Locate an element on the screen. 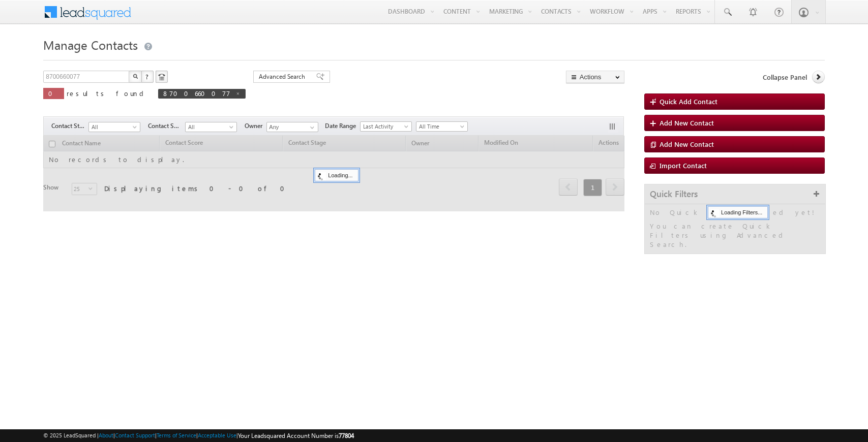 The width and height of the screenshot is (868, 442). span: Quick Add Contact is located at coordinates (689, 101).